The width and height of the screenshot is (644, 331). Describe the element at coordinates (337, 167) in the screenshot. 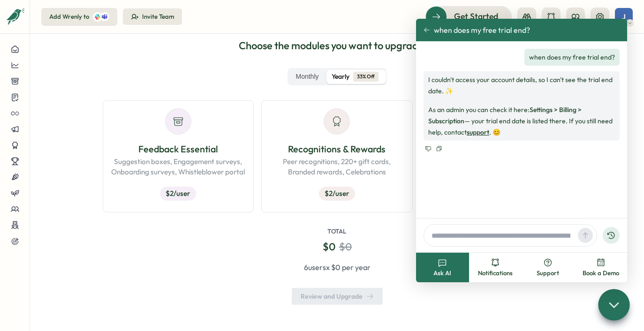

I see `p: Peer recognitions, 220+ gift cards, Branded rewards, Celebrations` at that location.